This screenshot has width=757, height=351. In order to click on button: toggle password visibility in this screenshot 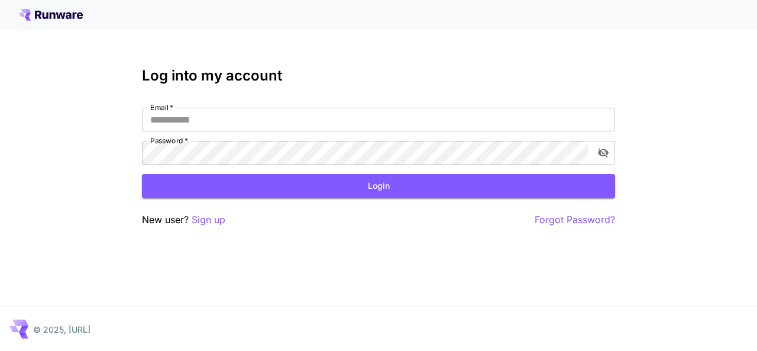, I will do `click(603, 153)`.